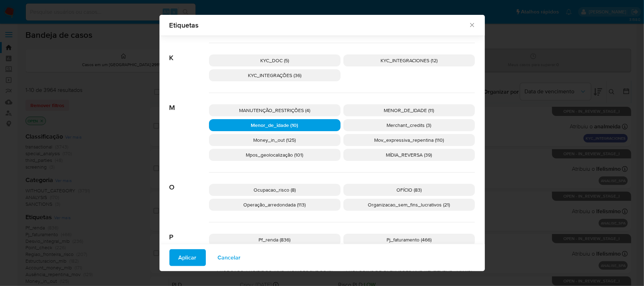  I want to click on div: Merchant_credits (3), so click(409, 125).